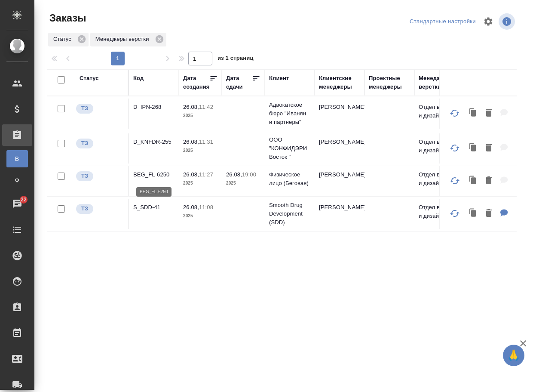 Image resolution: width=533 pixels, height=392 pixels. I want to click on div: Проектные менеджеры, so click(390, 83).